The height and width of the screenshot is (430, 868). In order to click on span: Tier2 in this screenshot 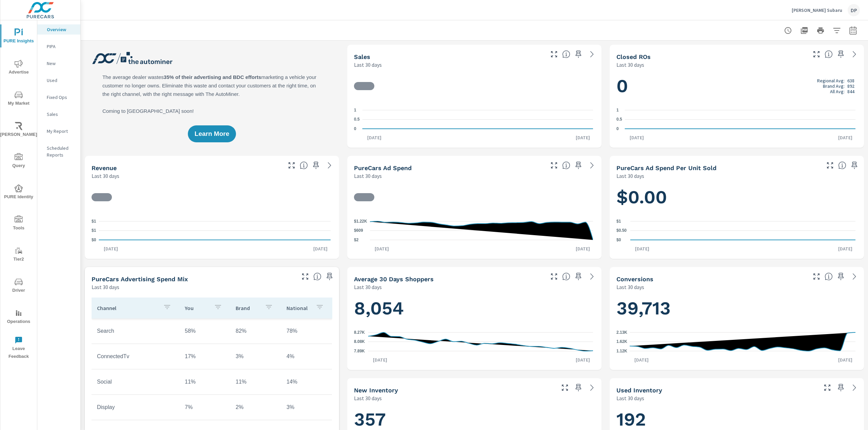, I will do `click(18, 254)`.